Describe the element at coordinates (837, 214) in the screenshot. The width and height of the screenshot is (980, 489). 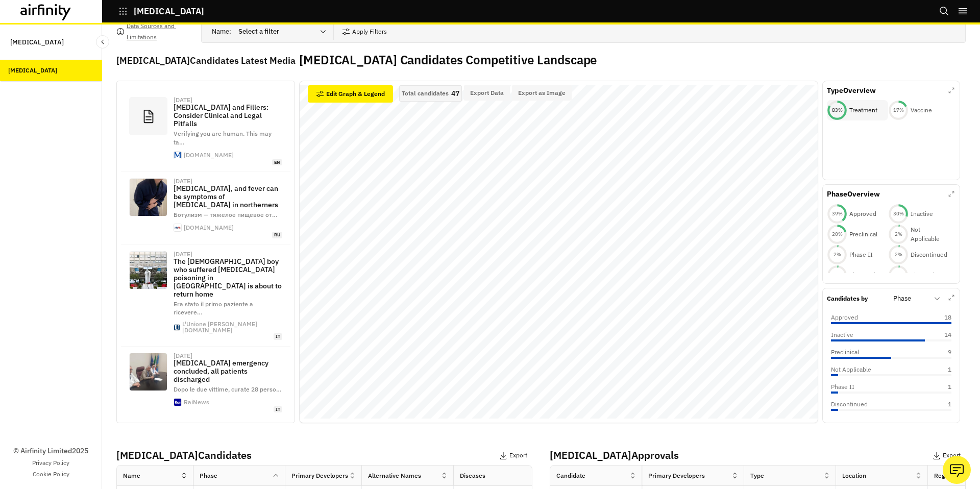
I see `div: 39 %` at that location.